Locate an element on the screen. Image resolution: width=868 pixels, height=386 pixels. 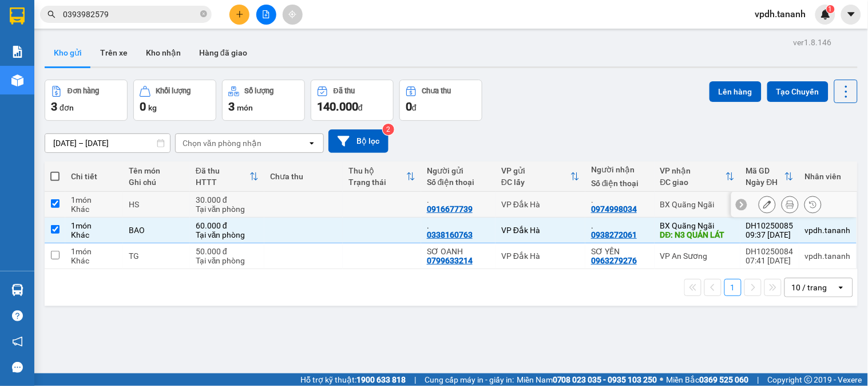
div: ver 1.8.146 is located at coordinates (813, 42).